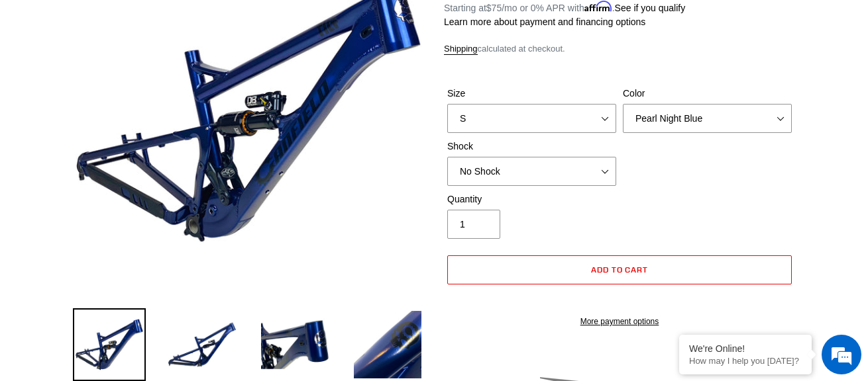  Describe the element at coordinates (461, 49) in the screenshot. I see `a: Shipping` at that location.